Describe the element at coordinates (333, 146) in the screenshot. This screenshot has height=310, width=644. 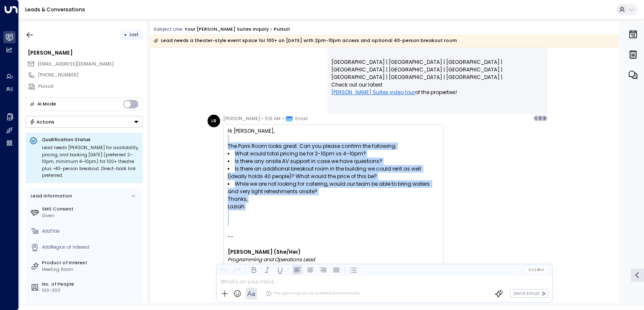
I see `div: The Paris Room looks great. Can you please confirm the following:` at that location.